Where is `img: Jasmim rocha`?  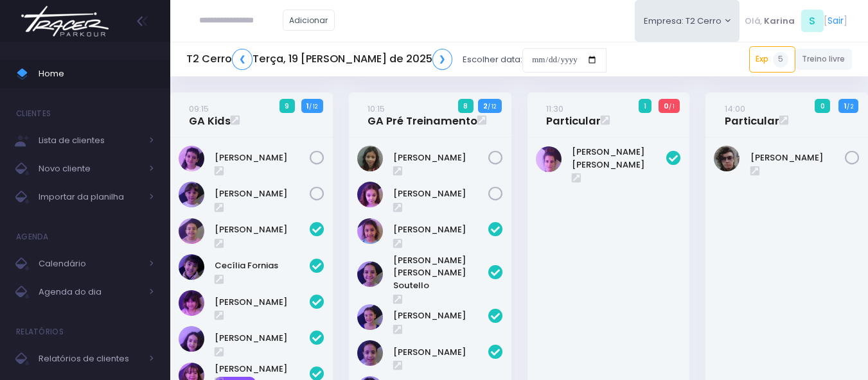
img: Jasmim rocha is located at coordinates (370, 318).